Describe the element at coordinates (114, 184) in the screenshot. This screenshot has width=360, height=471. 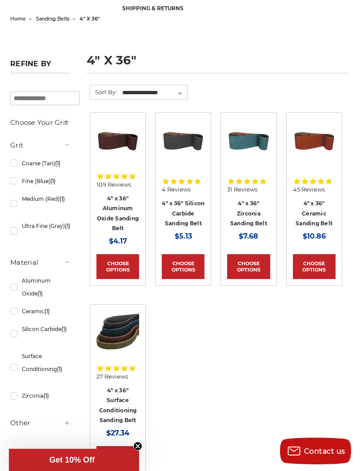
I see `span: 109 Reviews` at that location.